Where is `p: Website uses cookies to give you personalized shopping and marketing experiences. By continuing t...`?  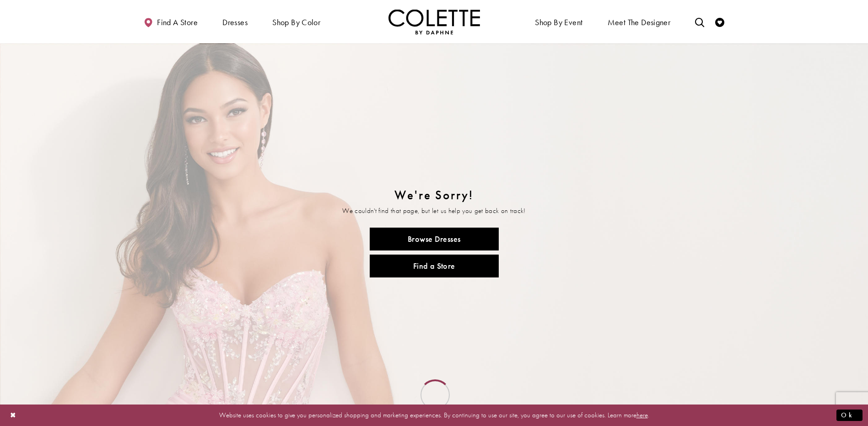 p: Website uses cookies to give you personalized shopping and marketing experiences. By continuing t... is located at coordinates (434, 415).